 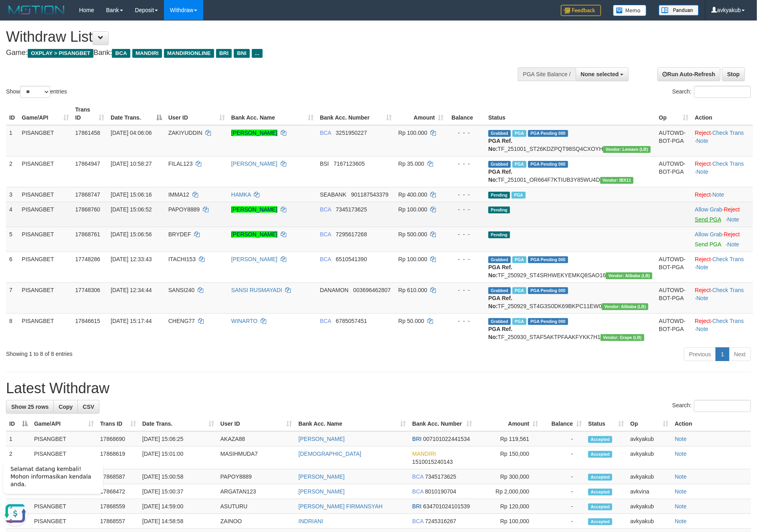 What do you see at coordinates (600, 74) in the screenshot?
I see `span: None selected` at bounding box center [600, 74].